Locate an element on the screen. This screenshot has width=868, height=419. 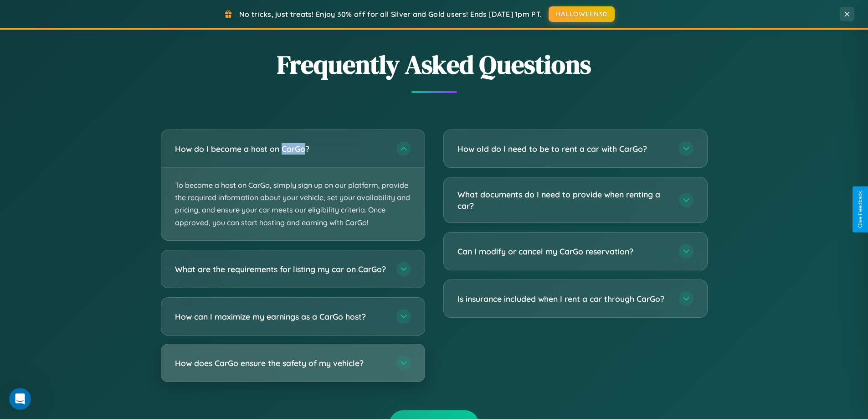
h3: How can I maximize my earnings as a CarGo host? is located at coordinates (281, 316).